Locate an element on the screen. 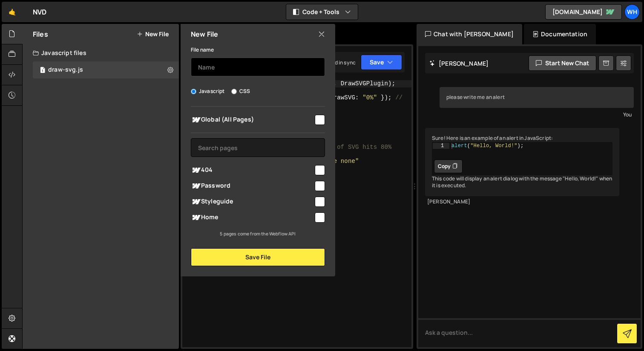 The height and width of the screenshot is (351, 644). input: Search pages is located at coordinates (258, 147).